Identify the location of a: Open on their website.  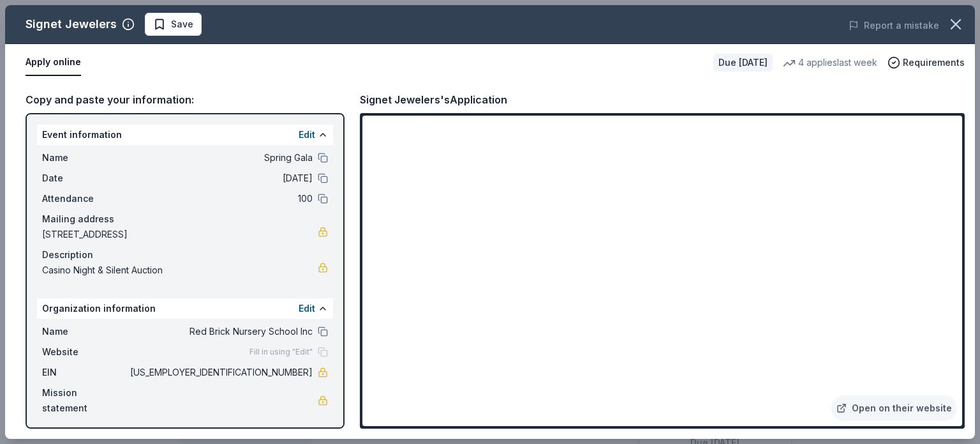
(894, 408).